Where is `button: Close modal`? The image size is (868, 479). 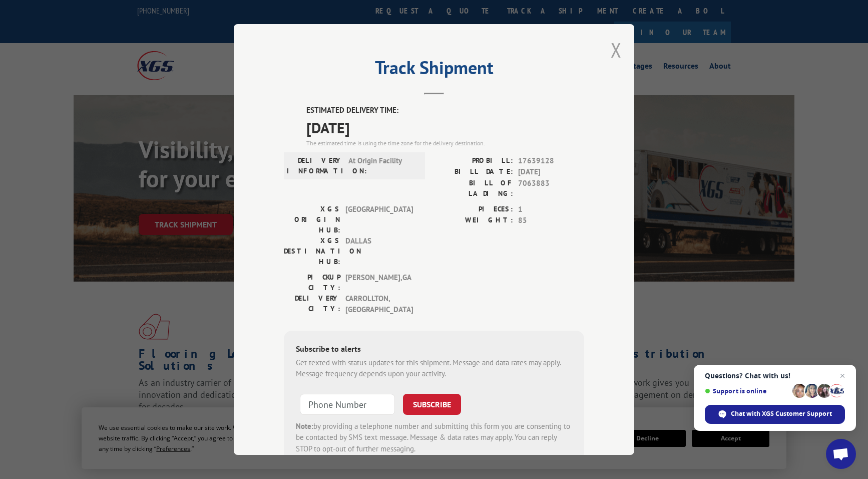
button: Close modal is located at coordinates (616, 50).